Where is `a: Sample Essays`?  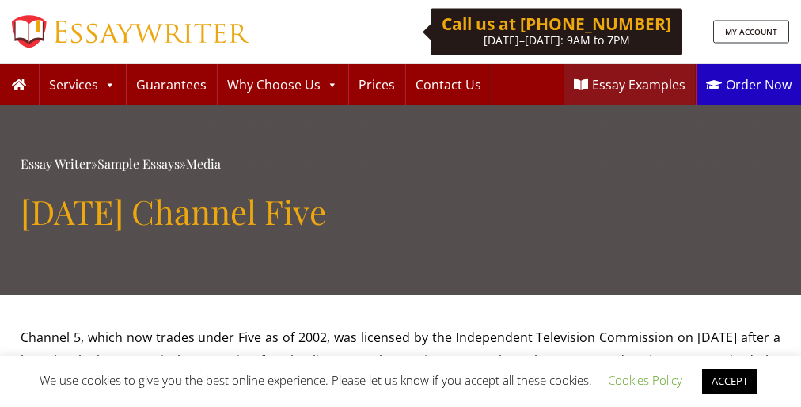 a: Sample Essays is located at coordinates (139, 163).